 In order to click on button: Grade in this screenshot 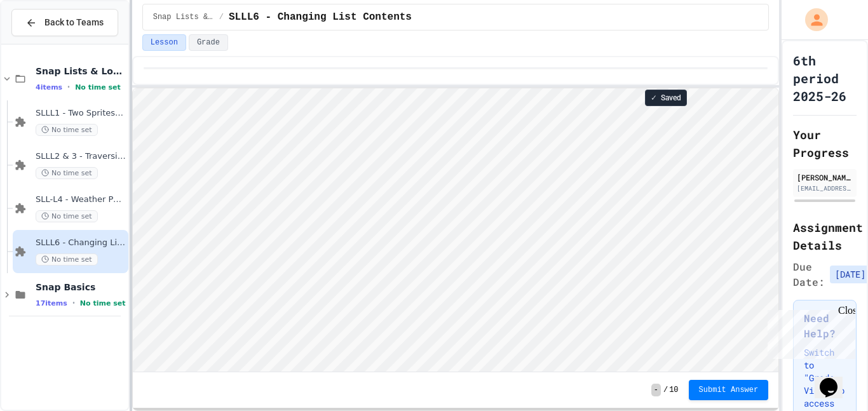, I will do `click(208, 42)`.